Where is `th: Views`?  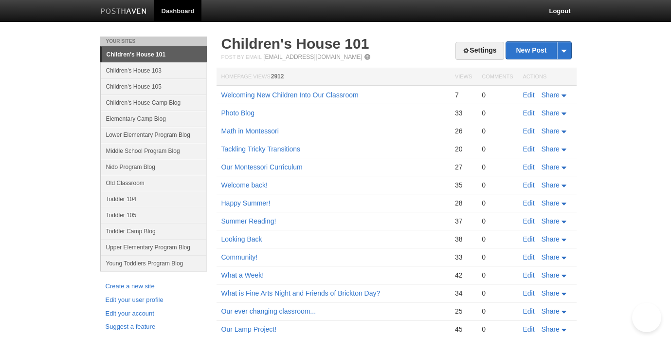
th: Views is located at coordinates (464, 77).